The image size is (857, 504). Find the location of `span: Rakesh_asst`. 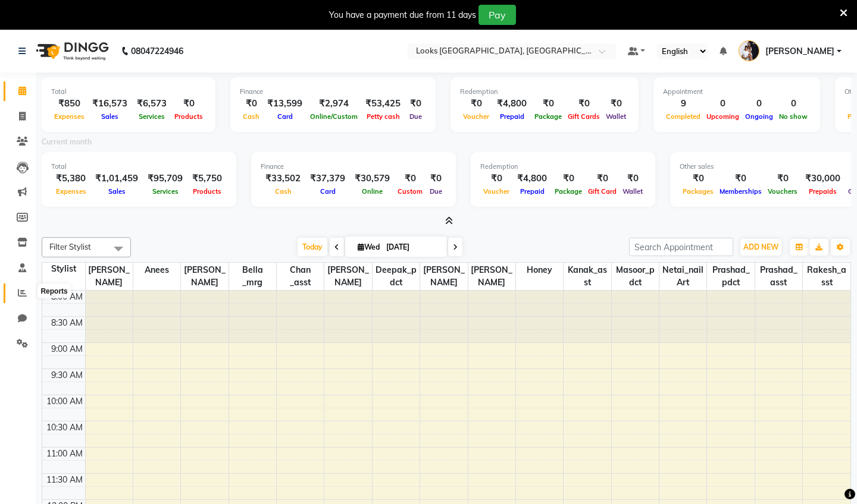

span: Rakesh_asst is located at coordinates (827, 277).